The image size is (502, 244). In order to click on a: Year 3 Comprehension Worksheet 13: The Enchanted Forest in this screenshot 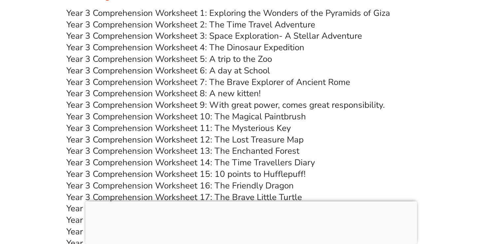, I will do `click(183, 150)`.